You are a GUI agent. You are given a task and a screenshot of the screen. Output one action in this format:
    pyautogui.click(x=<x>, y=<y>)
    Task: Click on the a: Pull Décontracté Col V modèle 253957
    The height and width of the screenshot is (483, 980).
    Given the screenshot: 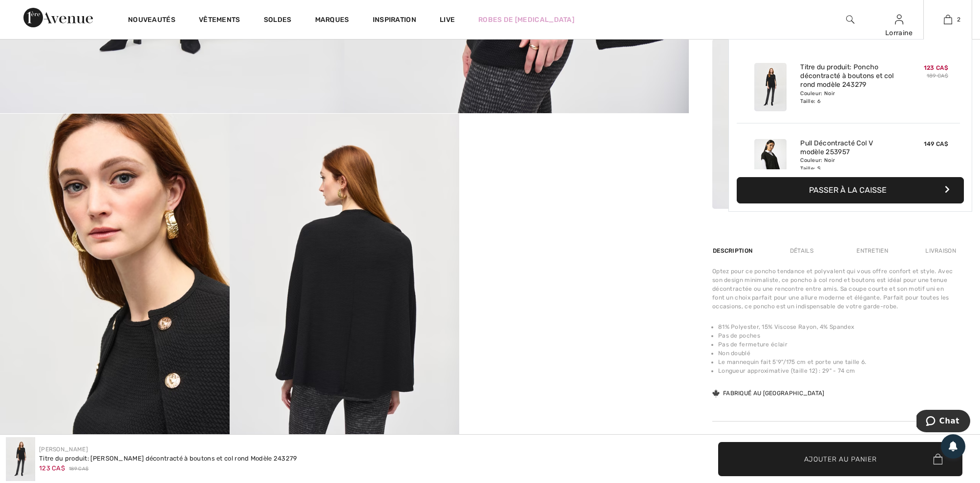 What is the action you would take?
    pyautogui.click(x=848, y=148)
    